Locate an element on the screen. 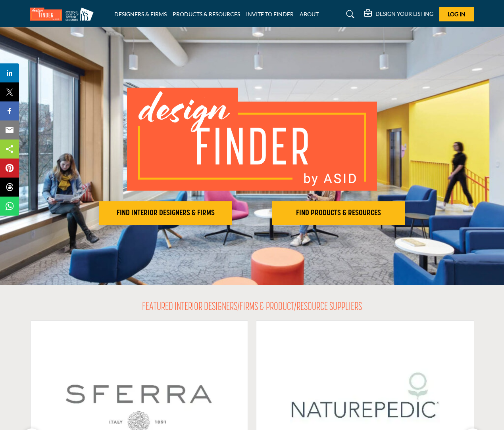 Image resolution: width=504 pixels, height=430 pixels. h2: FIND INTERIOR DESIGNERS & FIRMS is located at coordinates (165, 214).